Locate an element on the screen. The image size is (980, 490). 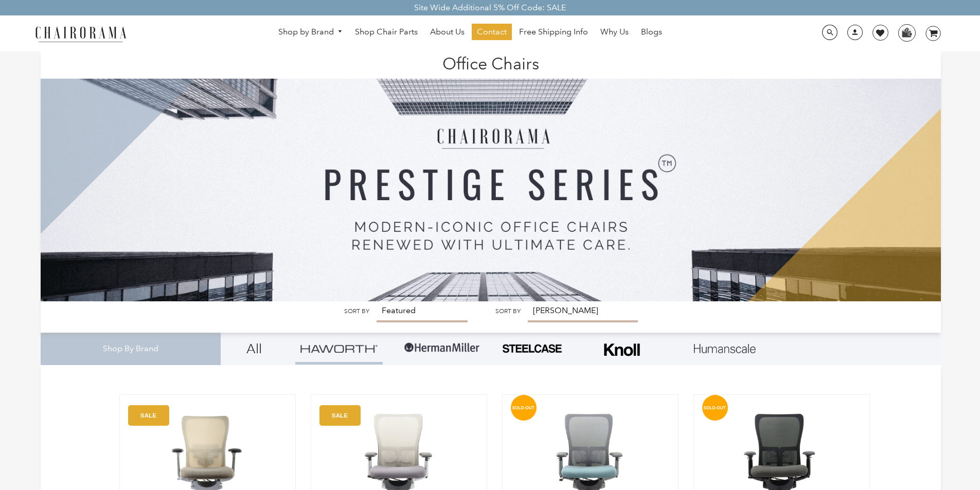
span: About Us is located at coordinates (447, 32).